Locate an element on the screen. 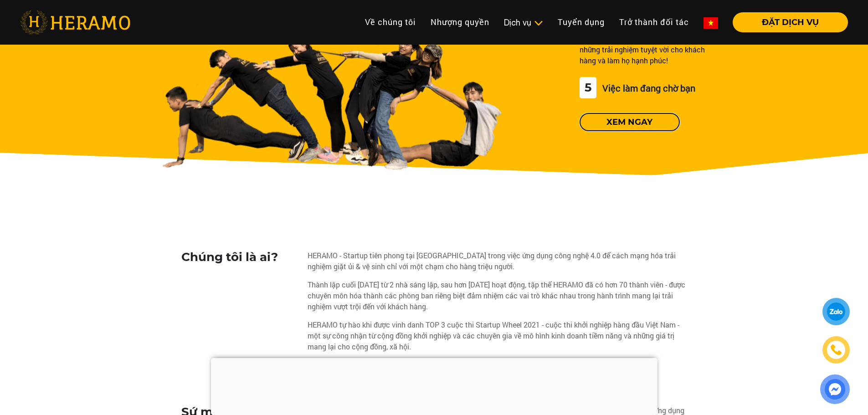  div: 5 is located at coordinates (587, 87).